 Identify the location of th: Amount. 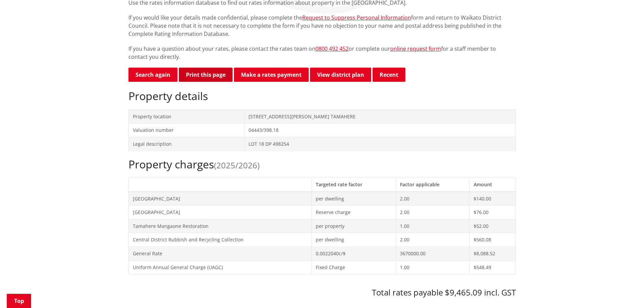
(492, 185).